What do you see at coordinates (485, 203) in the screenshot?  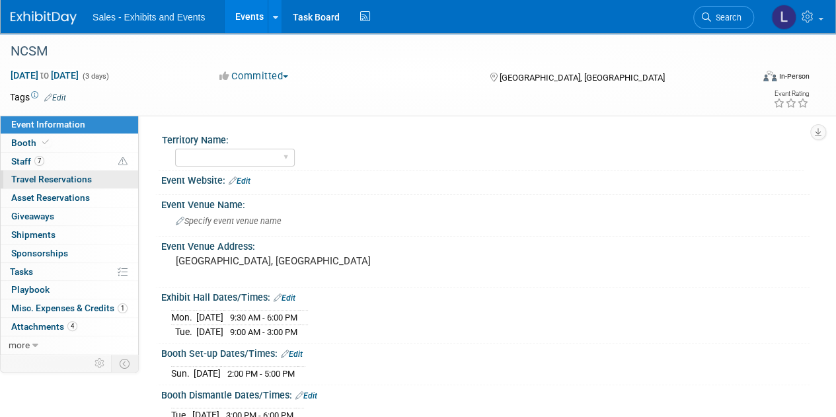 I see `div: Event Venue Name:` at bounding box center [485, 203].